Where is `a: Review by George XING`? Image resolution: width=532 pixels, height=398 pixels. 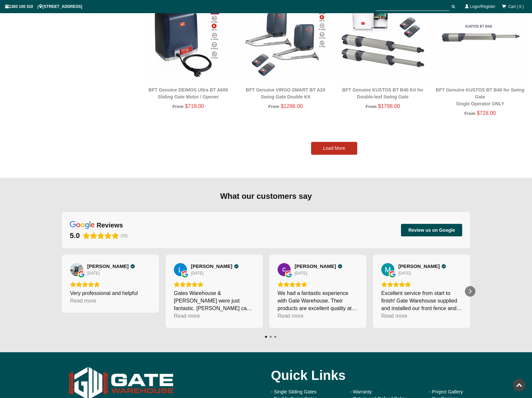
a: Review by George XING is located at coordinates (111, 266).